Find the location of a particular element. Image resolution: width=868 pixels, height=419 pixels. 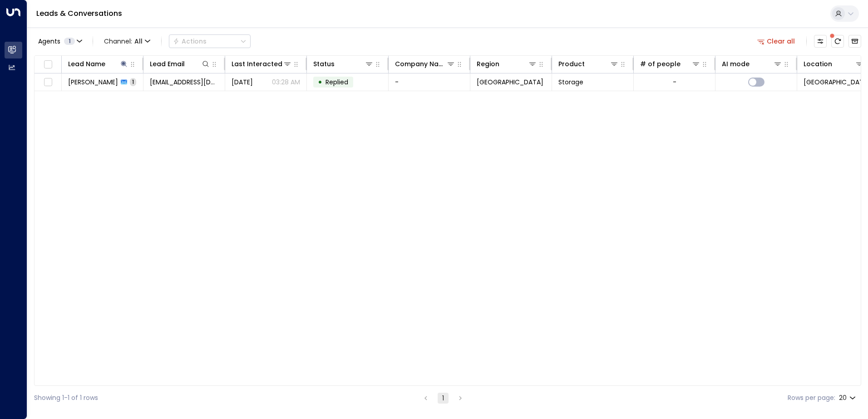

button: Archived Leads is located at coordinates (855, 41).